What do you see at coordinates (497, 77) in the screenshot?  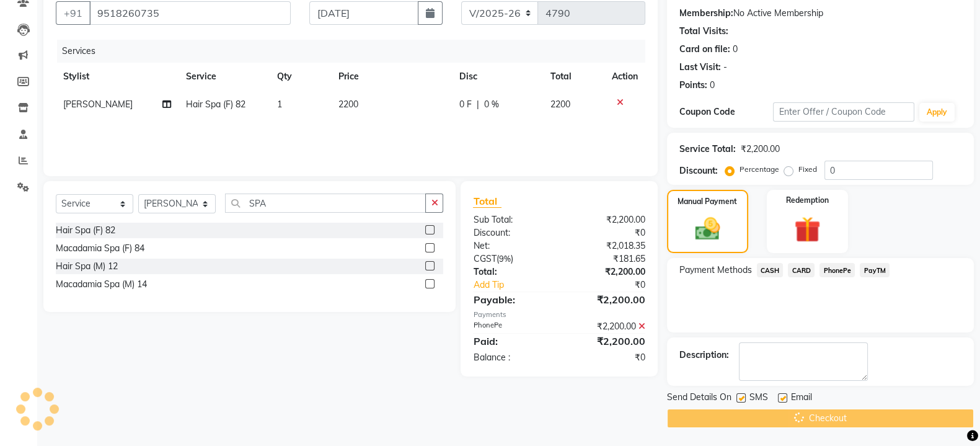 I see `th: Disc` at bounding box center [497, 77].